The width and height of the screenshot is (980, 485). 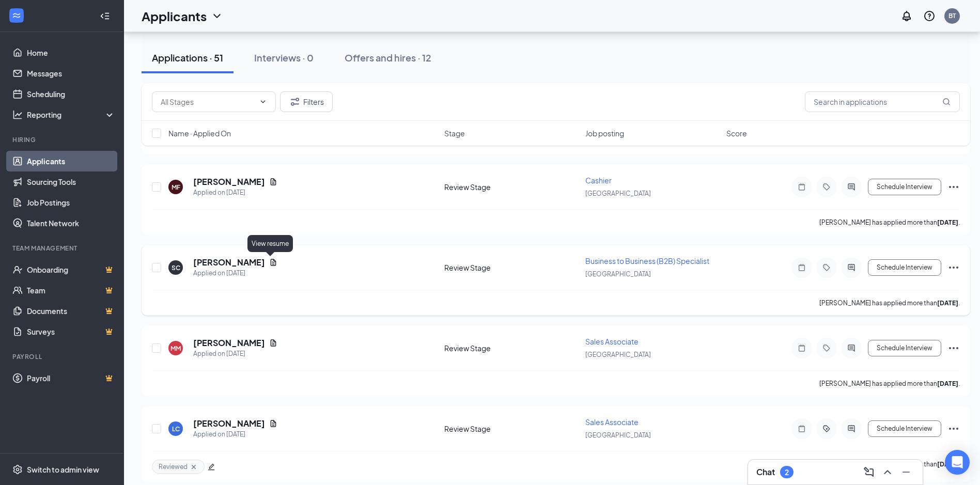 What do you see at coordinates (71, 270) in the screenshot?
I see `a: OnboardingCrown` at bounding box center [71, 270].